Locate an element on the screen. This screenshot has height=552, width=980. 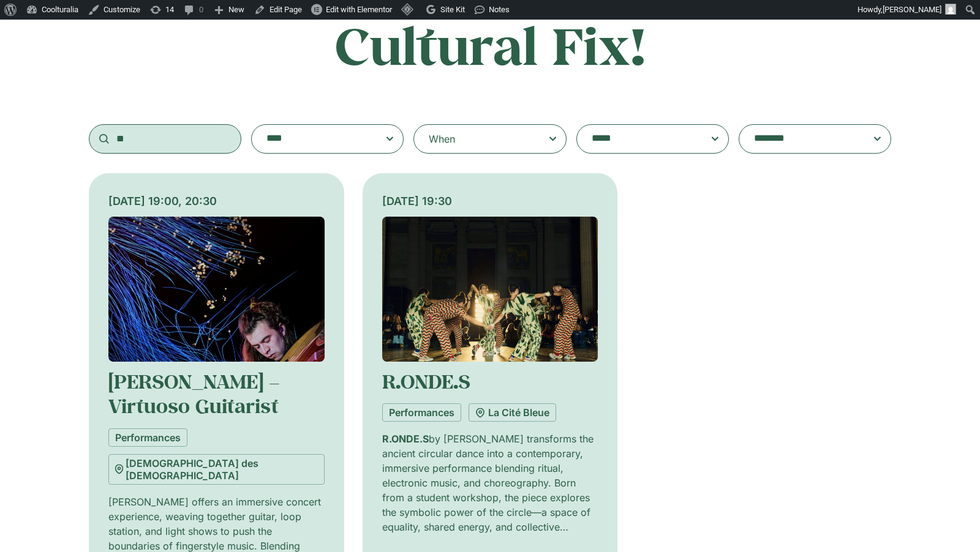
a: La Cité Bleue is located at coordinates (512, 412).